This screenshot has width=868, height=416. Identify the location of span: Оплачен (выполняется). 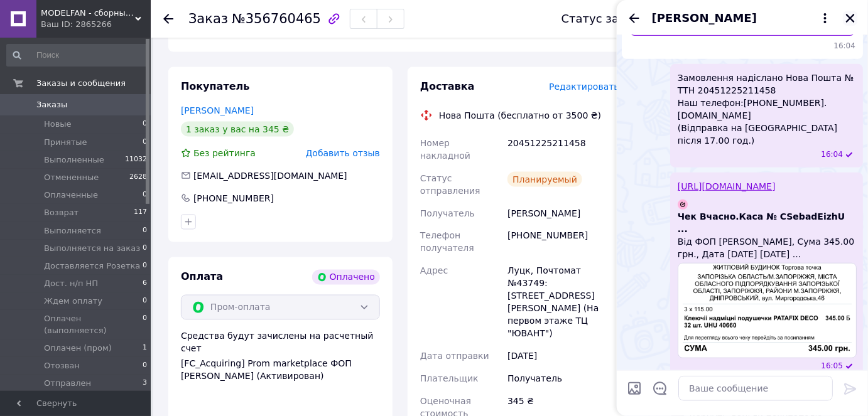
(93, 325).